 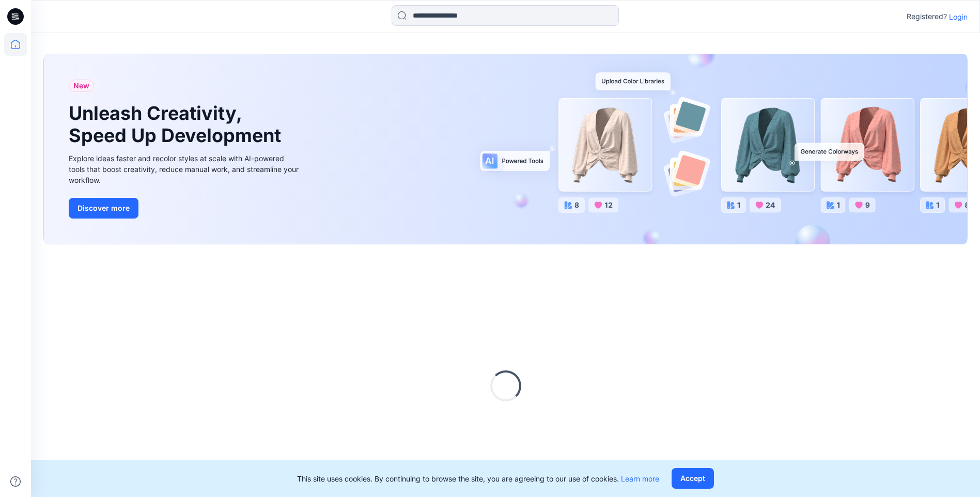 I want to click on p: Login, so click(x=958, y=16).